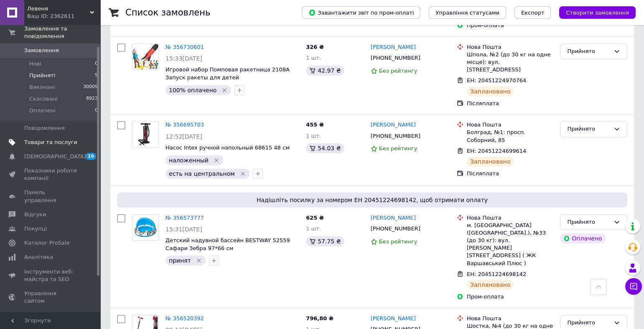  Describe the element at coordinates (185, 318) in the screenshot. I see `a: № 356520392` at that location.